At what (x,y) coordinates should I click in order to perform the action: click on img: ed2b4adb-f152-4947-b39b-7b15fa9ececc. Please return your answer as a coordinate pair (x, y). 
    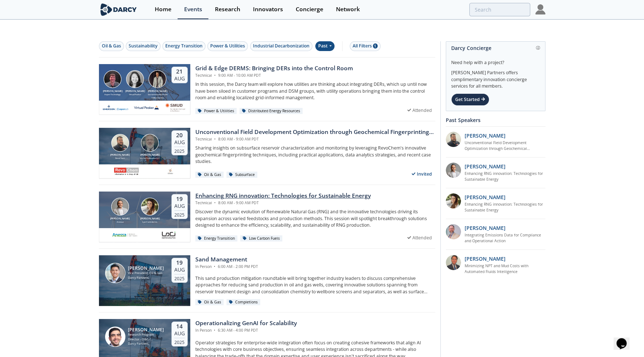
    Looking at the image, I should click on (454, 232).